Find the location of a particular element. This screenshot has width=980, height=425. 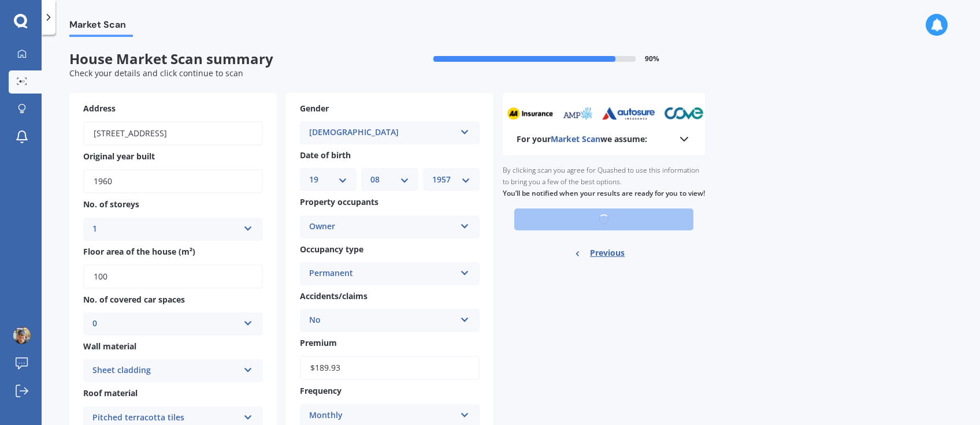

span: Roof material is located at coordinates (110, 394).